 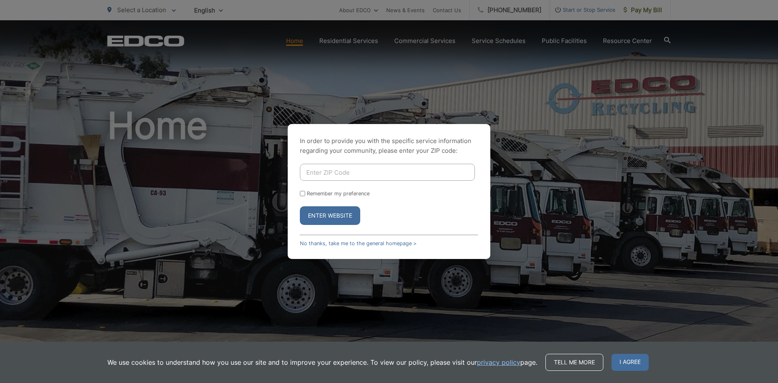 I want to click on p: We use cookies to understand how you use our site and to improve your experience. To view our pol..., so click(x=322, y=362).